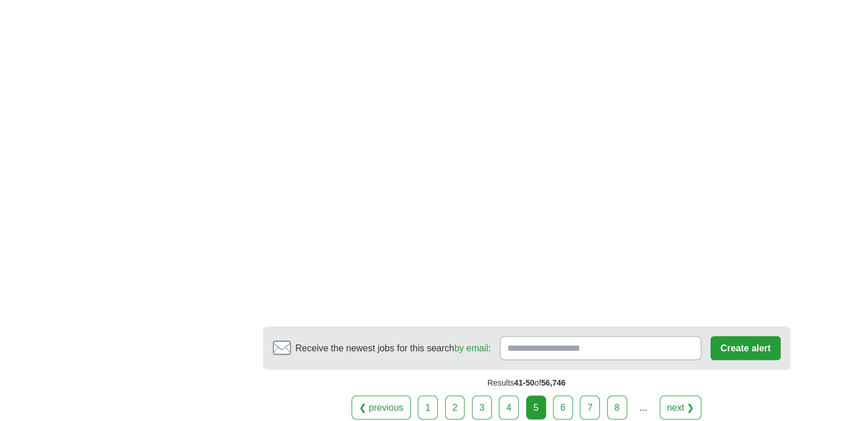  What do you see at coordinates (589, 406) in the screenshot?
I see `a: 7` at bounding box center [589, 406].